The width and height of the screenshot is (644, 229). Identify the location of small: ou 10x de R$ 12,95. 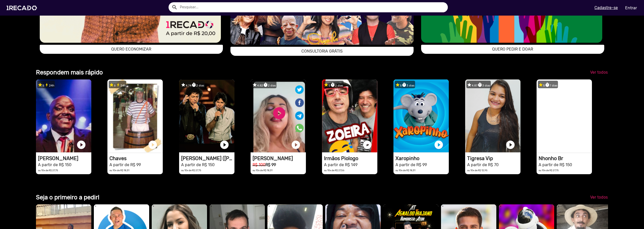
(477, 170).